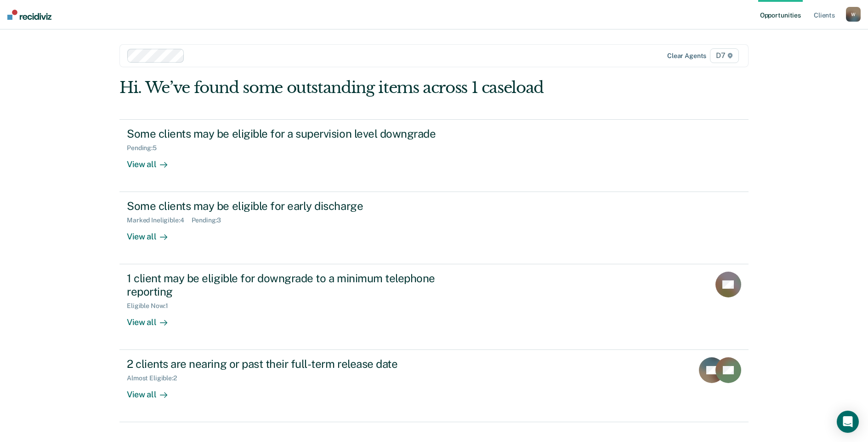 This screenshot has width=868, height=442. I want to click on div: Some clients may be eligible for early discharge, so click(288, 206).